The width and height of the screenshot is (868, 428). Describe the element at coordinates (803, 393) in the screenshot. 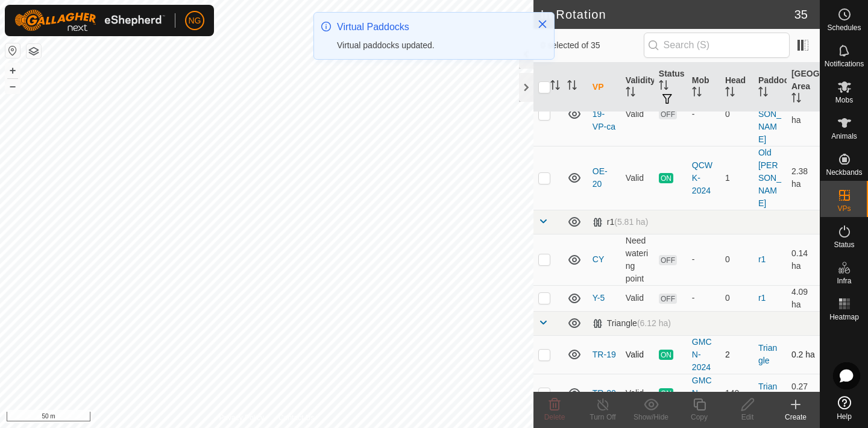

I see `td: 0.27 ha` at that location.